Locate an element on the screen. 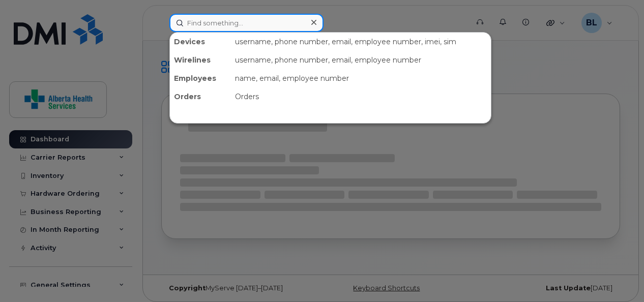  div: username, phone number, email, employee number is located at coordinates (361, 60).